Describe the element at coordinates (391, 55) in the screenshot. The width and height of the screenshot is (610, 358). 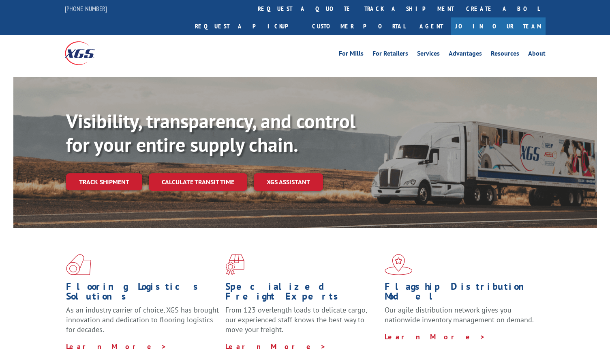
I see `a: For Retailers` at that location.